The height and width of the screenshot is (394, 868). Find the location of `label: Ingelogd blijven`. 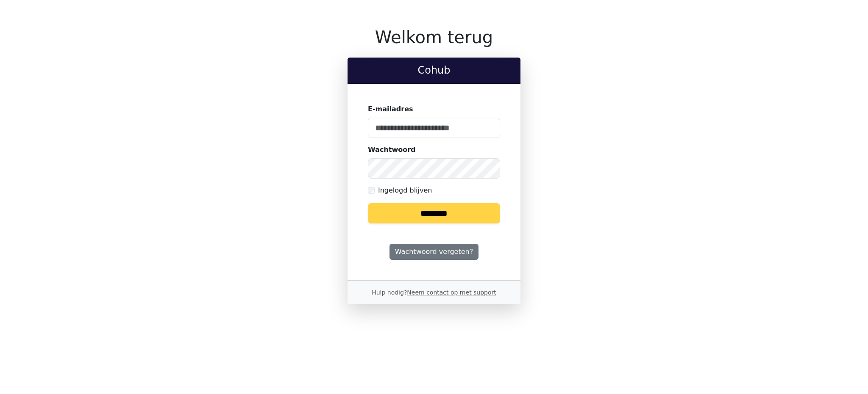

label: Ingelogd blijven is located at coordinates (405, 191).